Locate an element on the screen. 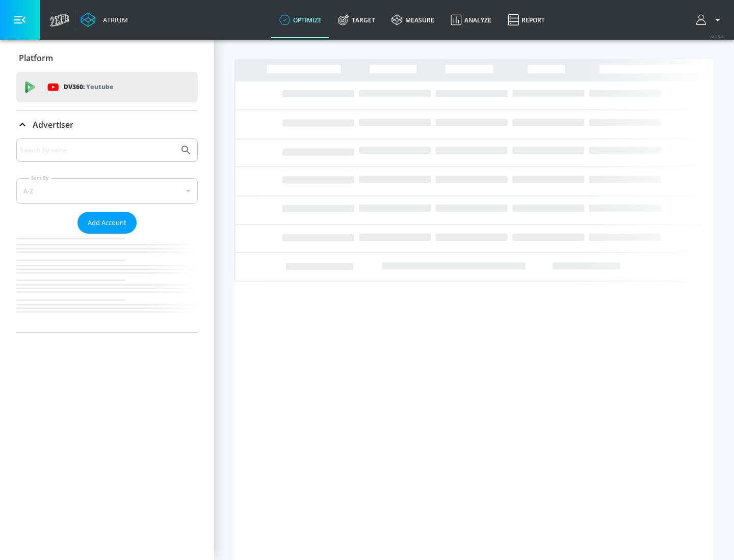  a: Atrium is located at coordinates (104, 20).